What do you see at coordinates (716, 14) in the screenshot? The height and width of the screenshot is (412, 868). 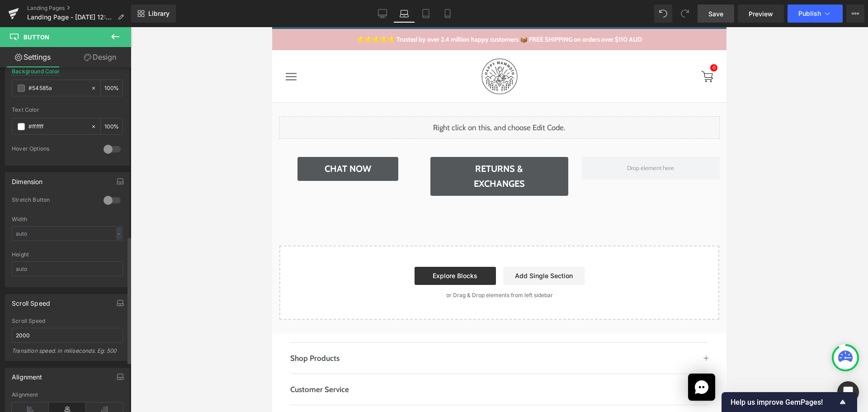 I see `span: Save` at bounding box center [716, 14].